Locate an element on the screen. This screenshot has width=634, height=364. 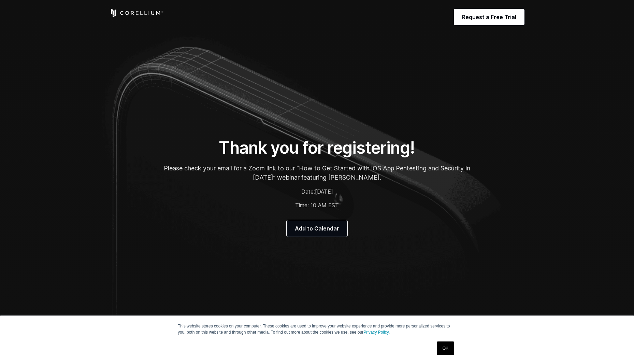
a: Request a Free Trial is located at coordinates (489, 17).